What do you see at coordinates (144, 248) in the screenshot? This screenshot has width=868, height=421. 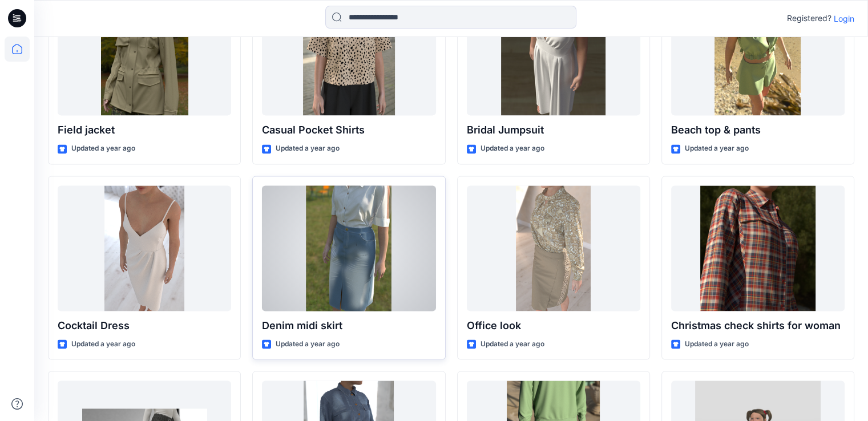 I see `a: Cocktail Dress` at bounding box center [144, 248].